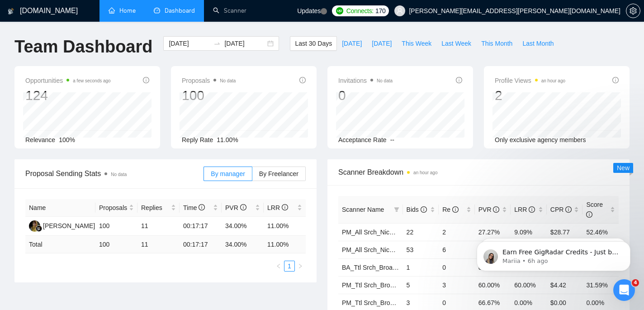  Describe the element at coordinates (635, 283) in the screenshot. I see `span: 4` at that location.